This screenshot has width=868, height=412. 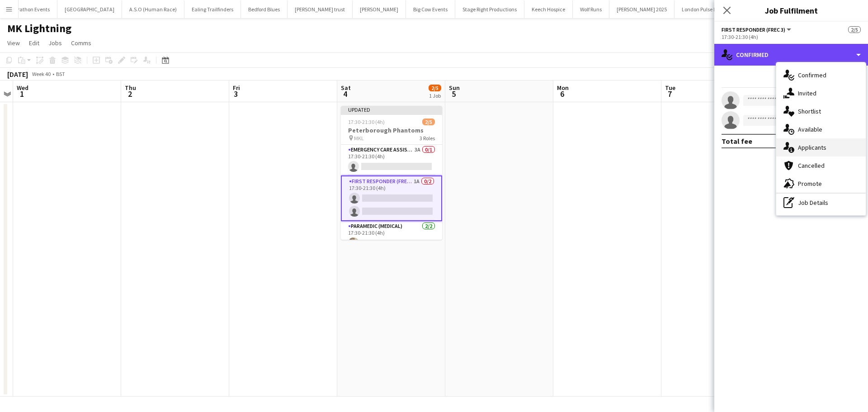 I want to click on span: Tue, so click(x=671, y=88).